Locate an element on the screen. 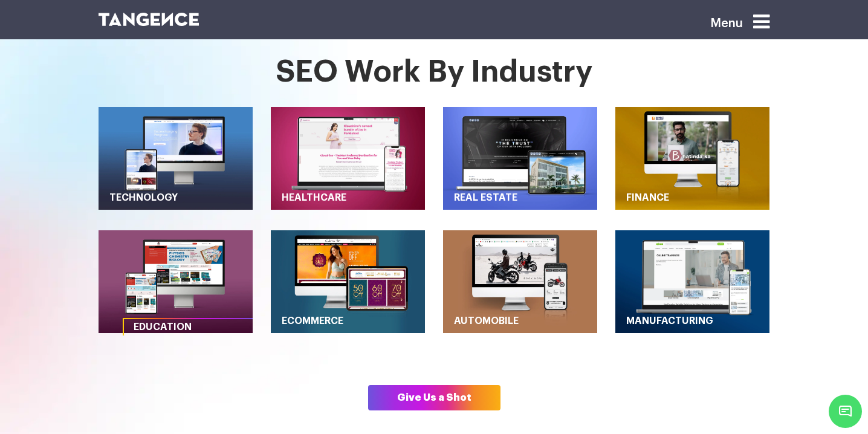 The width and height of the screenshot is (868, 434). h1: SEO Work By Industry is located at coordinates (434, 72).